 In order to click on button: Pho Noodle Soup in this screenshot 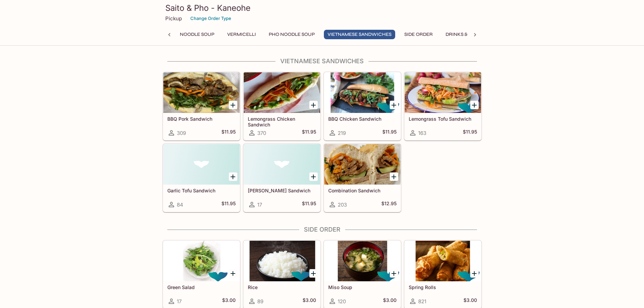, I will do `click(292, 35)`.